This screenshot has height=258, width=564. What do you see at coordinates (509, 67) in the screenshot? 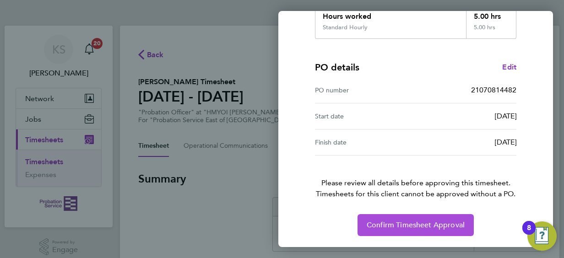
I see `span: Edit` at bounding box center [509, 67].